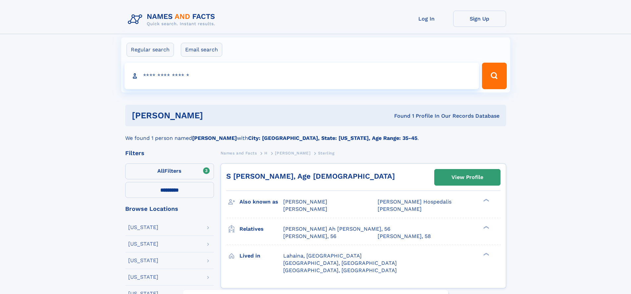 The height and width of the screenshot is (294, 631). I want to click on span: Sterling, so click(326, 153).